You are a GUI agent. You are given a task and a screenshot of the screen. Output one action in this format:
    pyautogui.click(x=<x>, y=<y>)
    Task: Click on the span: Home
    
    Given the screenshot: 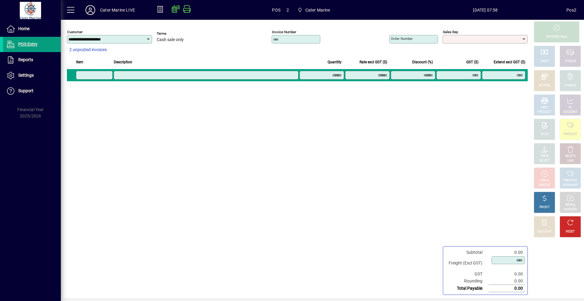 What is the action you would take?
    pyautogui.click(x=24, y=29)
    